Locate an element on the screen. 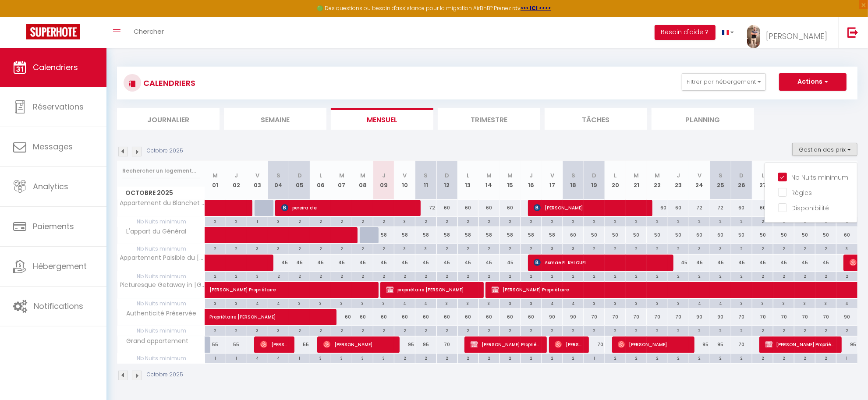 The width and height of the screenshot is (868, 400). th: 29 is located at coordinates (805, 180).